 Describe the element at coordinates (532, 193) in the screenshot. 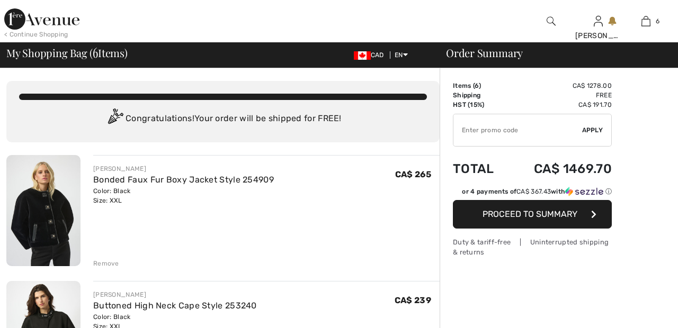

I see `div: or 4 payments ofCA$ 367.43withSezzle Click to learn more about Sezzle` at that location.